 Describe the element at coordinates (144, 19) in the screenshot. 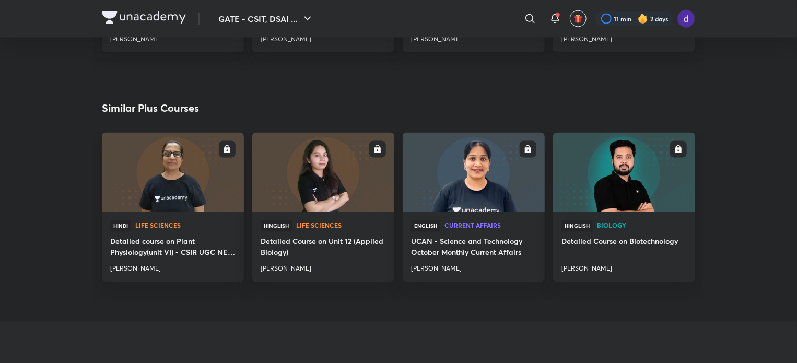

I see `a: Company Logo` at that location.